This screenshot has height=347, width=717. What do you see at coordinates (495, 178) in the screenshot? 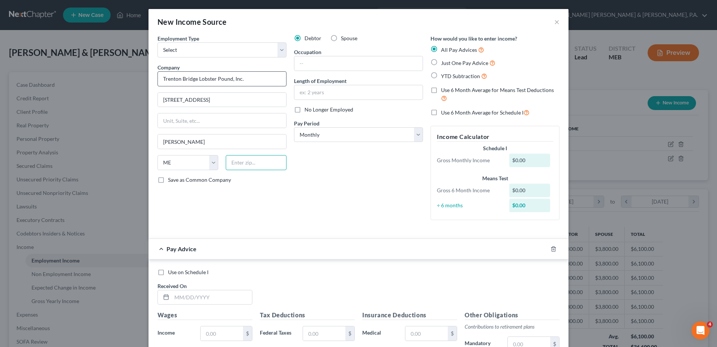
I see `div: Means Test` at bounding box center [495, 178].